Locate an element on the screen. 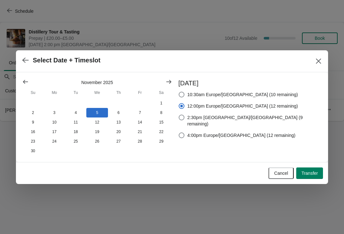 The height and width of the screenshot is (234, 344). button: Thursday November 13 2025 is located at coordinates (118, 122).